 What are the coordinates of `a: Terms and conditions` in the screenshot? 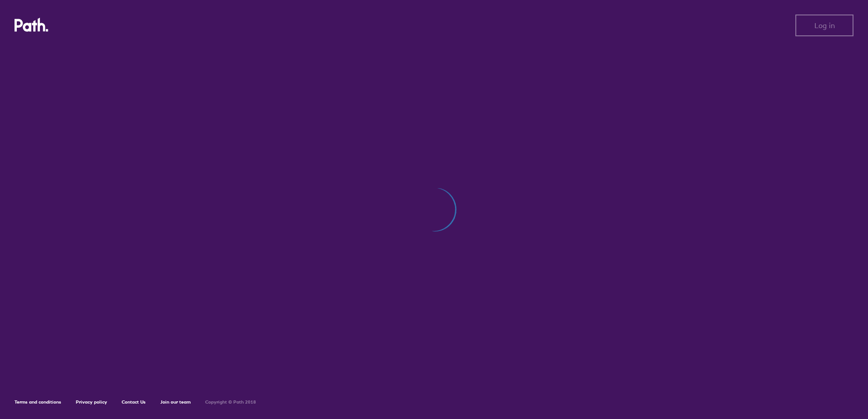 It's located at (38, 402).